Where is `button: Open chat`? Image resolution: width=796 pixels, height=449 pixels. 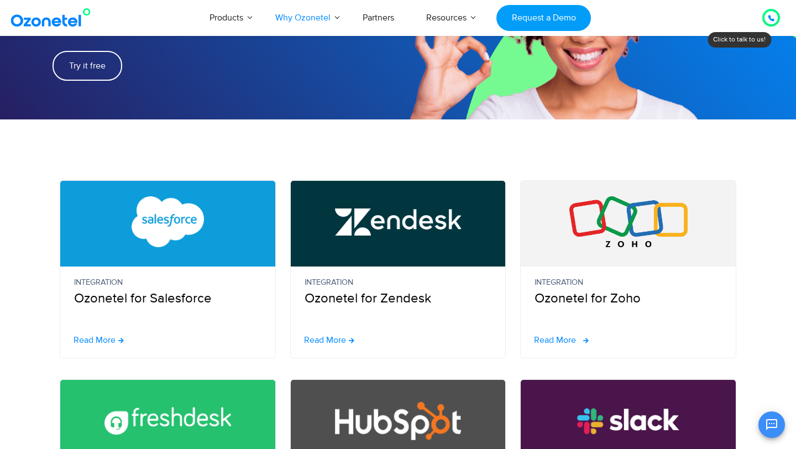 button: Open chat is located at coordinates (771, 424).